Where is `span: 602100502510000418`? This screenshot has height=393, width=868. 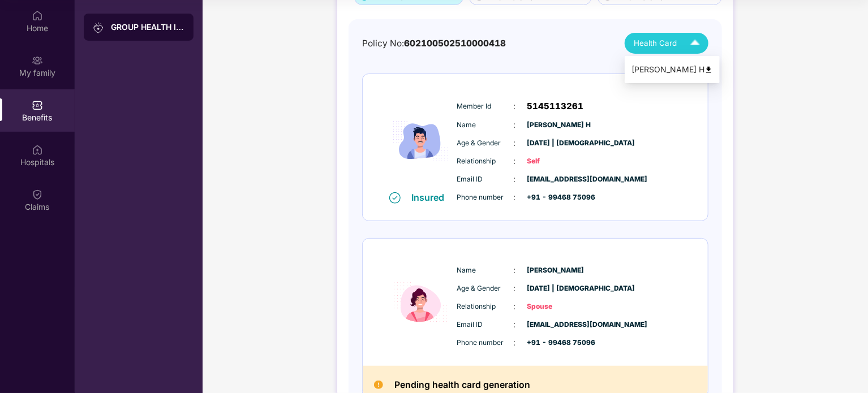
span: 602100502510000418 is located at coordinates (455, 43).